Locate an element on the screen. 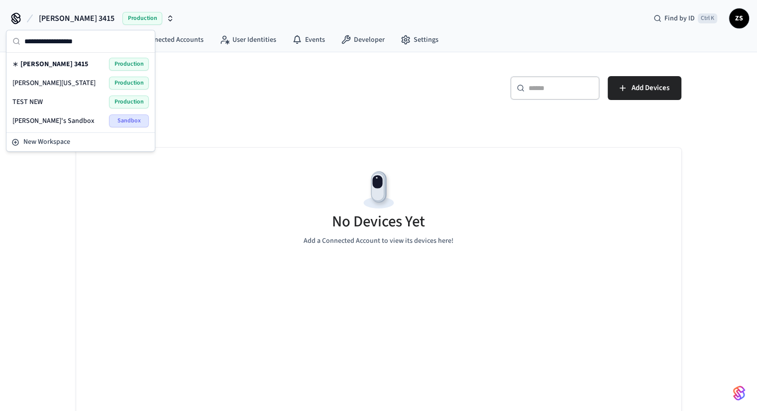 The width and height of the screenshot is (757, 411). a: Developer is located at coordinates (363, 40).